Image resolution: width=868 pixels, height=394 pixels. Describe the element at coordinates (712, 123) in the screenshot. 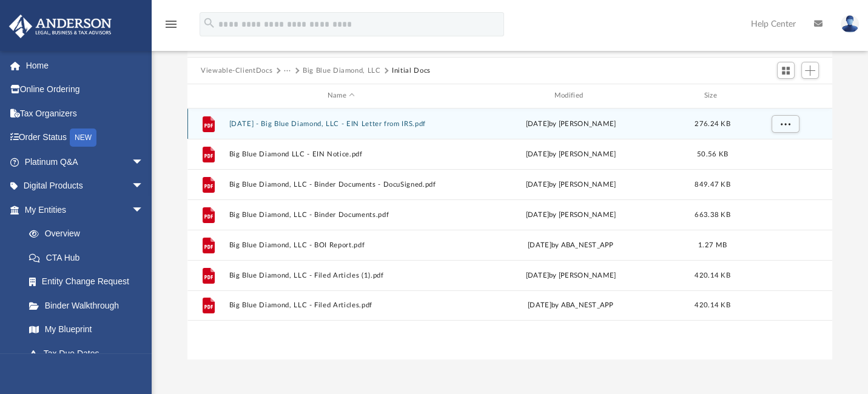

I see `span: 276.24 KB` at that location.